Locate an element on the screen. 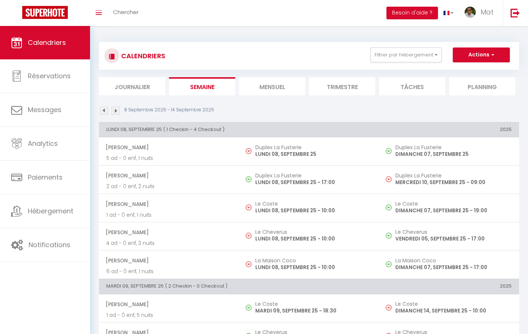 The image size is (528, 334). li: Tâches is located at coordinates (412, 86).